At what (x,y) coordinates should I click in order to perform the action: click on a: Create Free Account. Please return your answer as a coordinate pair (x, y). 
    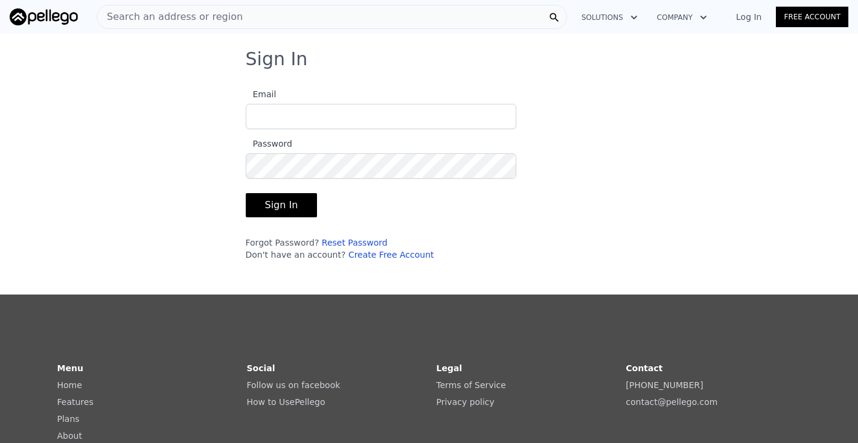
    Looking at the image, I should click on (391, 255).